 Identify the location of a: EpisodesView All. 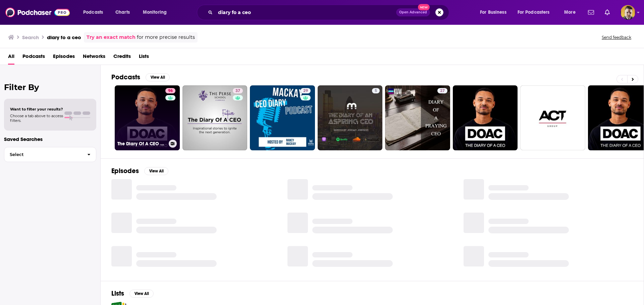
(140, 171).